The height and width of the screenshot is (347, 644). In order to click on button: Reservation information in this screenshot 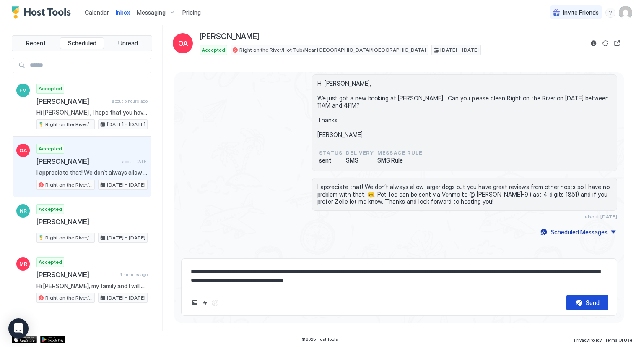, I will do `click(594, 44)`.